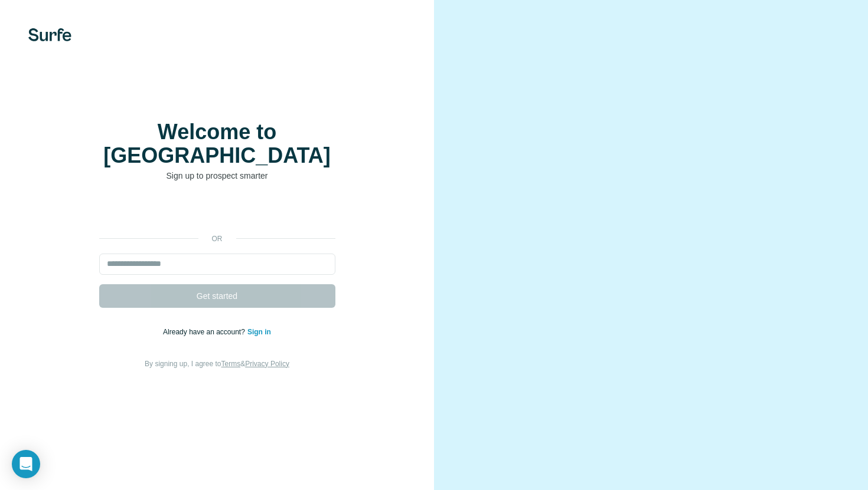 Image resolution: width=868 pixels, height=490 pixels. What do you see at coordinates (217, 239) in the screenshot?
I see `p: or` at bounding box center [217, 239].